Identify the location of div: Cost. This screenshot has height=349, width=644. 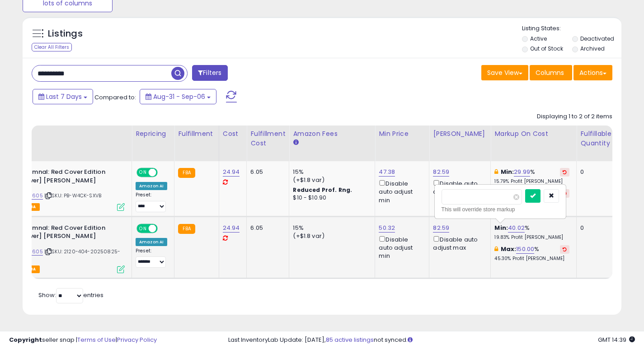
(233, 134).